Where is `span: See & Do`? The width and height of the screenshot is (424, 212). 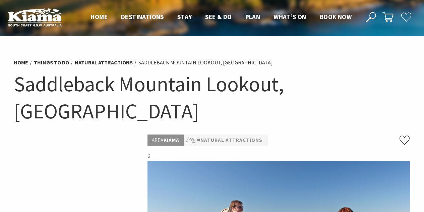
span: See & Do is located at coordinates (218, 17).